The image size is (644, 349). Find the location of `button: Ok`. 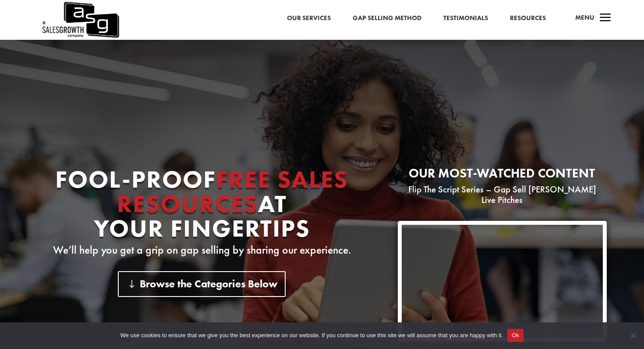

button: Ok is located at coordinates (515, 335).